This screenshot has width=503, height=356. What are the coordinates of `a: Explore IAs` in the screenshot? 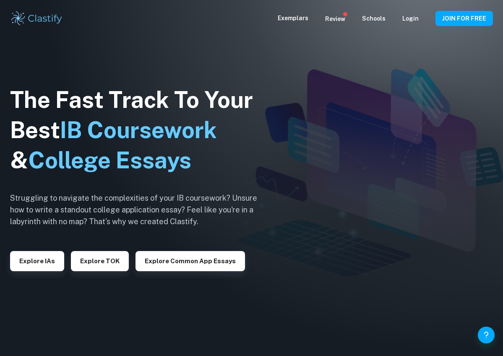 It's located at (37, 260).